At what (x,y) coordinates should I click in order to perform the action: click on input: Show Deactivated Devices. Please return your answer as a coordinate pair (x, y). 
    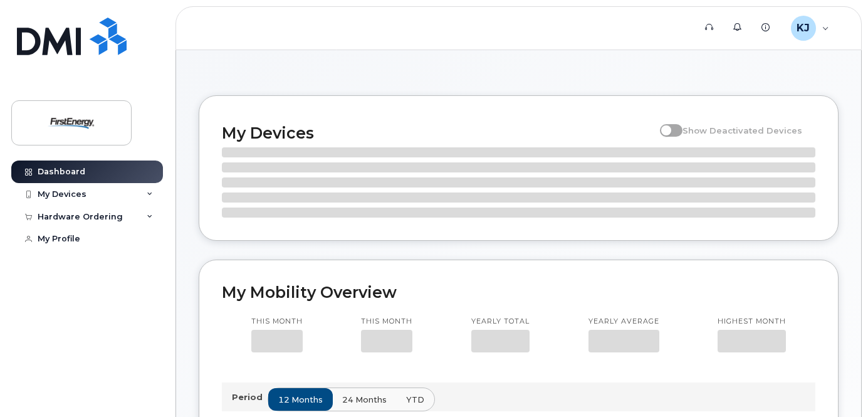
    Looking at the image, I should click on (665, 124).